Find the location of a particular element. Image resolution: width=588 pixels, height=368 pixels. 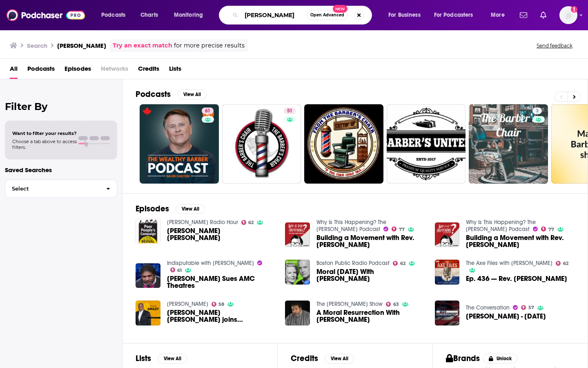

span: Want to filter your results? is located at coordinates (44, 133).